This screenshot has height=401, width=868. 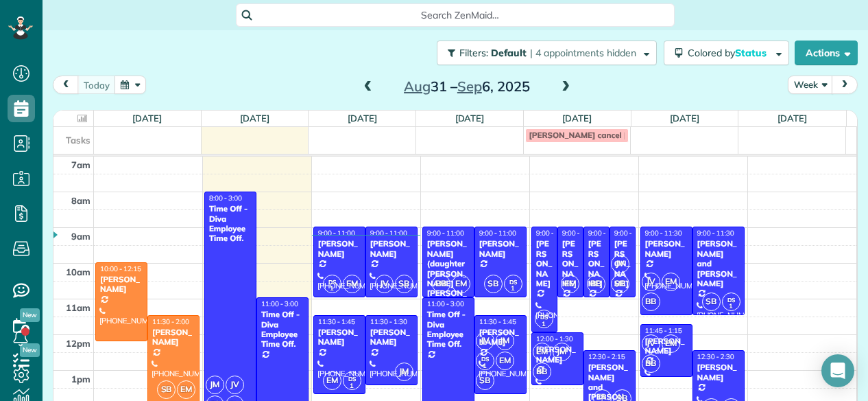 What do you see at coordinates (171, 321) in the screenshot?
I see `span: 11:30 - 2:00` at bounding box center [171, 321].